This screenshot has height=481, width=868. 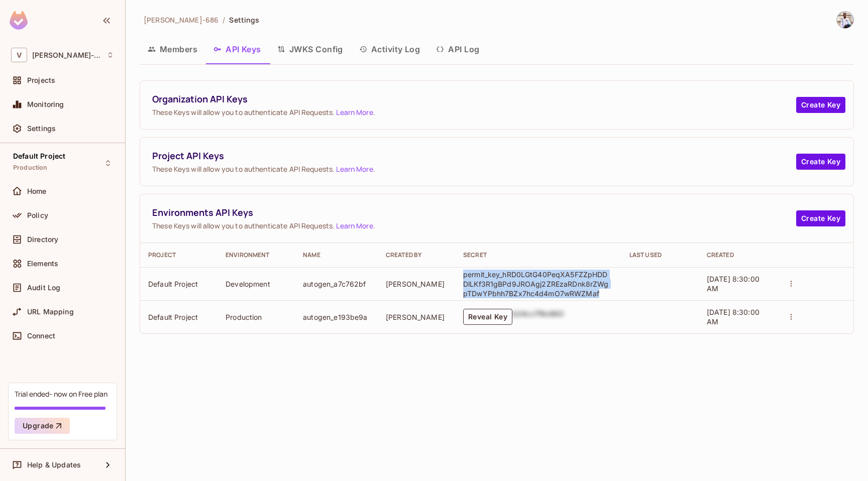 I want to click on div: Trial ended- now on Free plan, so click(x=61, y=394).